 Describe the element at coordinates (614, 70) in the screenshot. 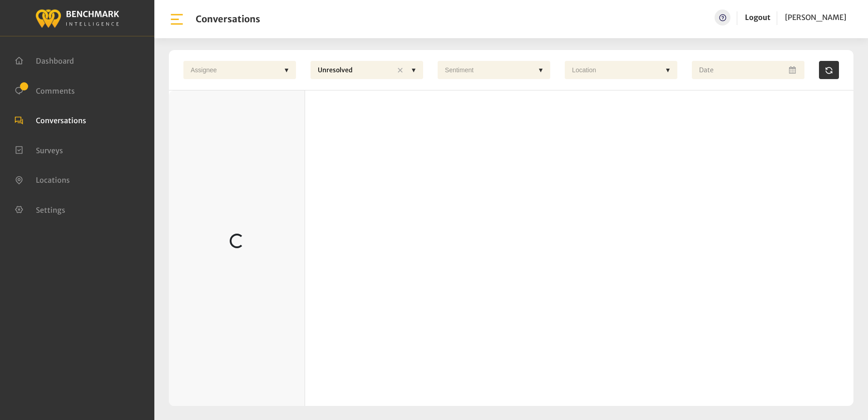

I see `div: Location` at that location.